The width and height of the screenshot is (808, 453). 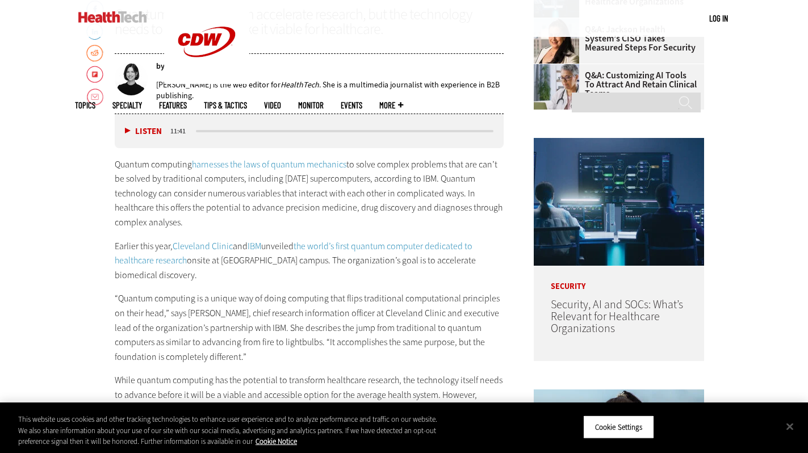 I want to click on a: the world’s first quantum computer dedicated to healthcare research, so click(x=294, y=253).